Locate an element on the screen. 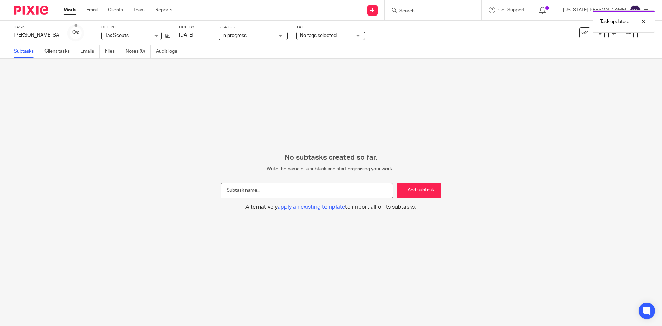 The image size is (662, 326). a: Audit logs is located at coordinates (169, 51).